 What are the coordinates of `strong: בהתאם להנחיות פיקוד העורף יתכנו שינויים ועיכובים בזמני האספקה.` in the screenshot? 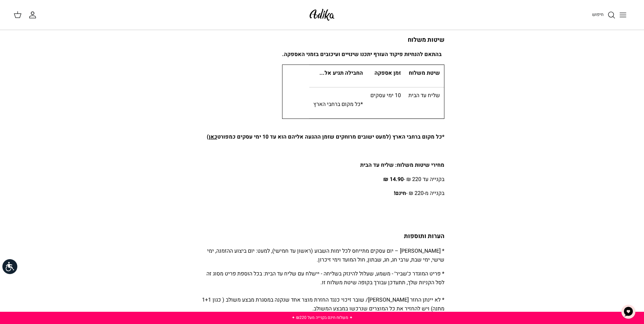 It's located at (362, 54).